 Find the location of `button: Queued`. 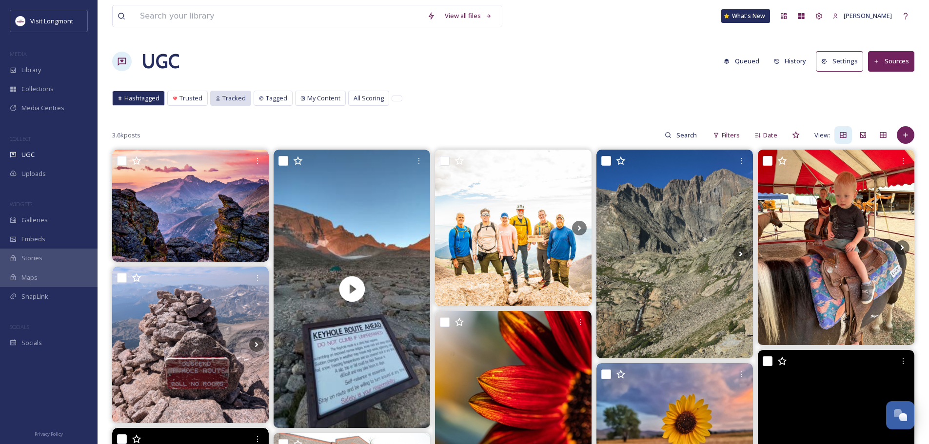

button: Queued is located at coordinates (741, 61).